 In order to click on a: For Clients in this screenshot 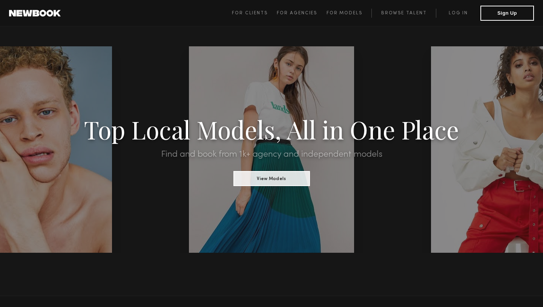, I will do `click(254, 13)`.